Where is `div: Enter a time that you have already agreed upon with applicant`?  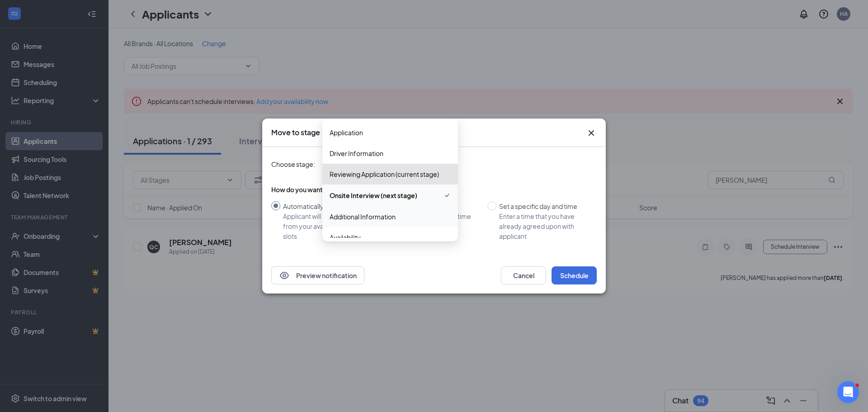 div: Enter a time that you have already agreed upon with applicant is located at coordinates (544, 226).